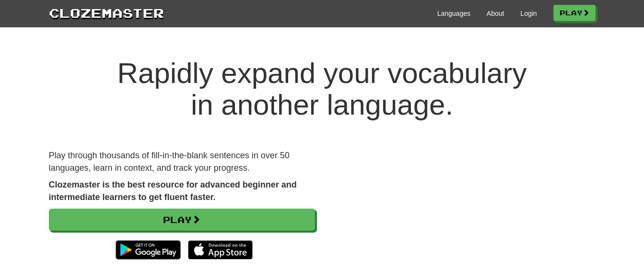 The width and height of the screenshot is (644, 271). I want to click on a: About, so click(495, 14).